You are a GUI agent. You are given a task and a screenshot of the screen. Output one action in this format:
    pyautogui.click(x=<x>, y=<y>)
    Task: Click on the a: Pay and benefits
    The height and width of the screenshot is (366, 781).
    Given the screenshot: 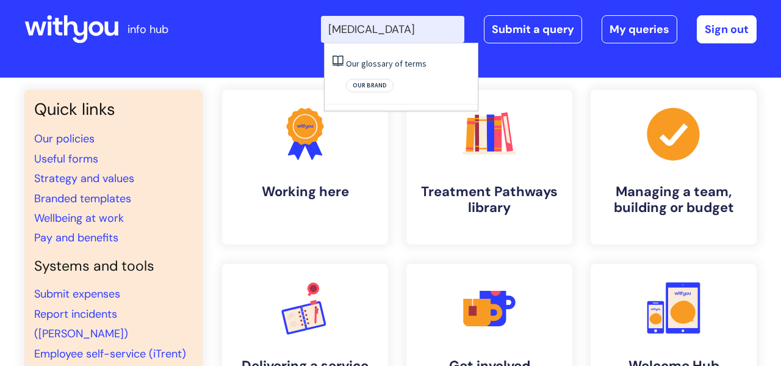 What is the action you would take?
    pyautogui.click(x=76, y=237)
    